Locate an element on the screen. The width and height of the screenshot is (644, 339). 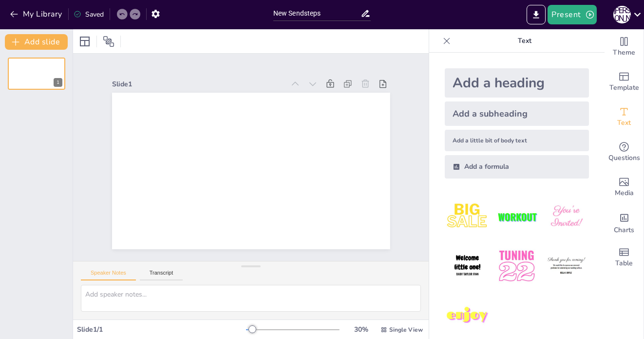
button: Transcript is located at coordinates (161, 275).